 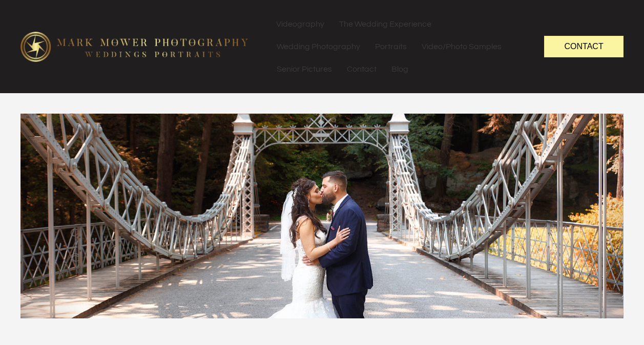 I want to click on a: The Wedding Experience, so click(x=385, y=24).